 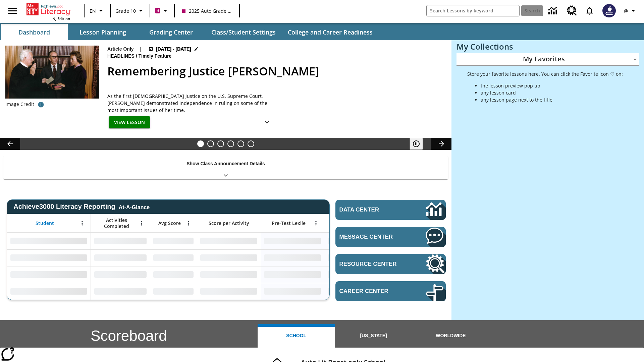 What do you see at coordinates (372, 292) in the screenshot?
I see `span: Career Center` at bounding box center [372, 292].